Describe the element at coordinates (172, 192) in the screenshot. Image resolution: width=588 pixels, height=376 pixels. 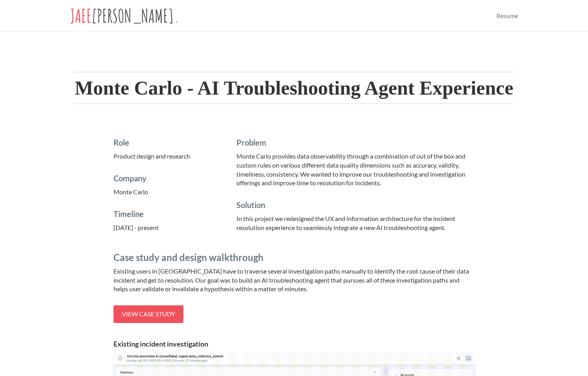
I see `p: Monte Carlo` at that location.